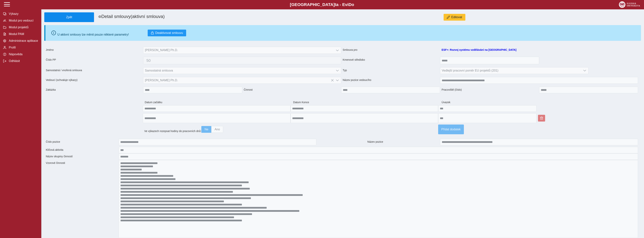 The width and height of the screenshot is (644, 238). I want to click on span: Úvazek, so click(465, 102).